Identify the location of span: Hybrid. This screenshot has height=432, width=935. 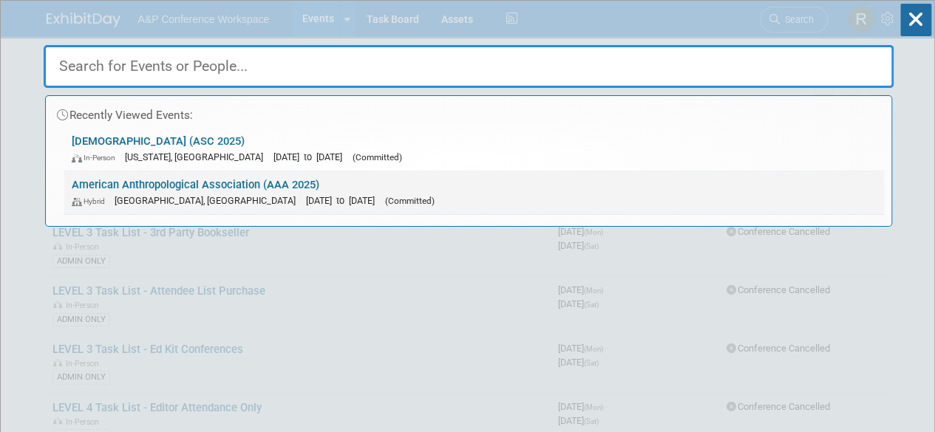
(92, 201).